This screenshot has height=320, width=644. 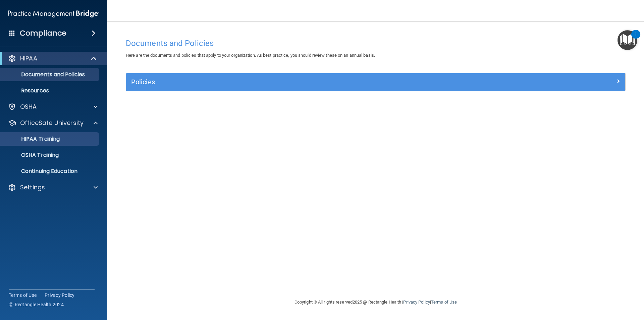 I want to click on a: OfficeSafe University, so click(x=53, y=123).